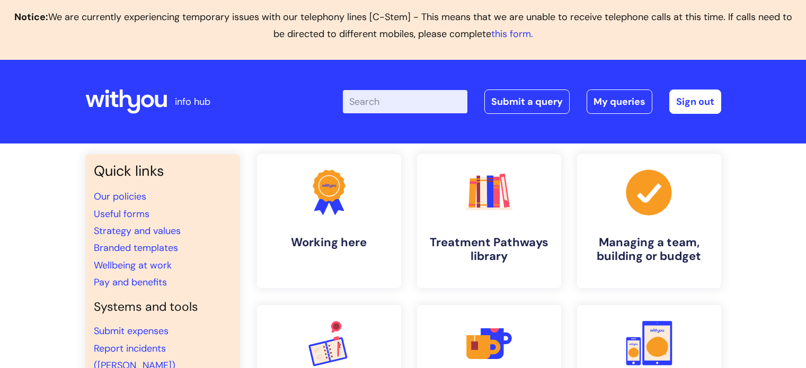  I want to click on a: Branded templates, so click(136, 248).